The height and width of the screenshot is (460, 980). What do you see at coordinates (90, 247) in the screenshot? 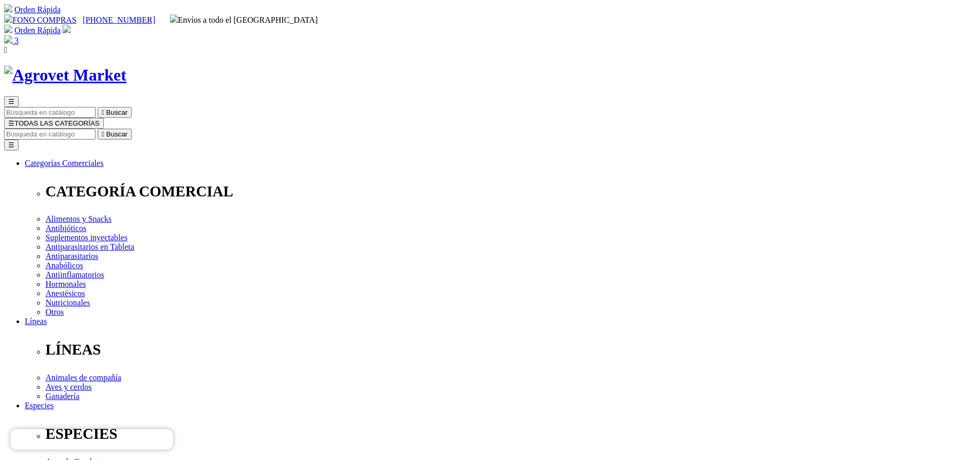
I see `span: Antiparasitarios en Tableta` at bounding box center [90, 247].